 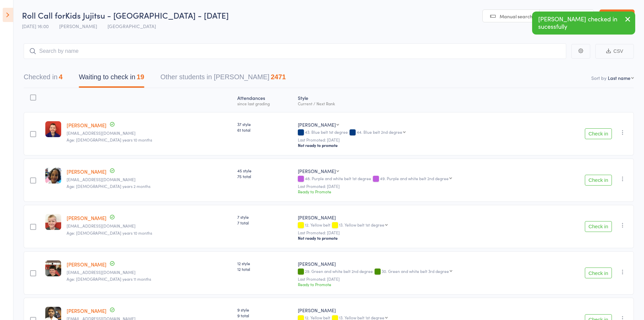 What do you see at coordinates (43, 15) in the screenshot?
I see `span: Roll Call for` at bounding box center [43, 15].